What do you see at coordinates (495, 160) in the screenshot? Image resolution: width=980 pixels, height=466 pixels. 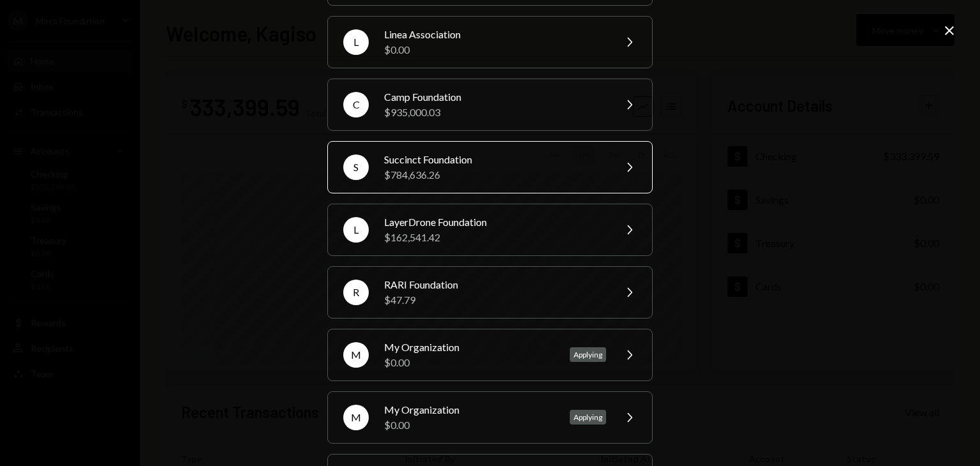 I see `div: Succinct Foundation` at bounding box center [495, 160].